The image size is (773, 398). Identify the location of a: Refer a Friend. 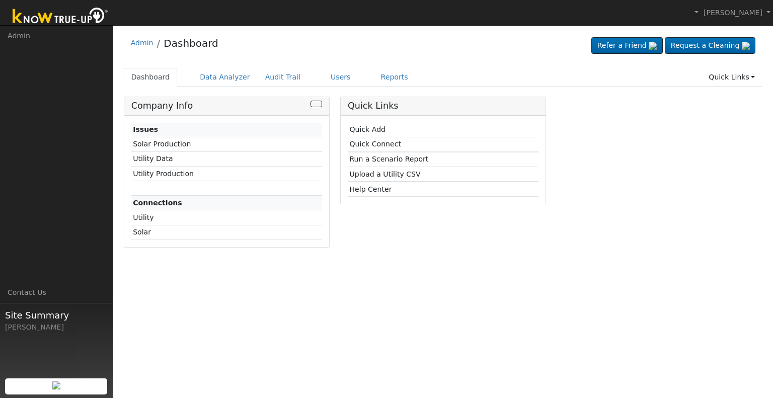
(627, 46).